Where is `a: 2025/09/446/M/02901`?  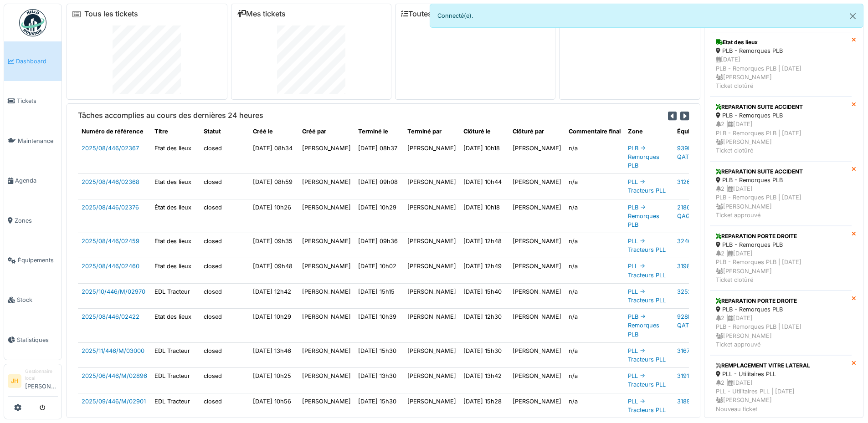 a: 2025/09/446/M/02901 is located at coordinates (114, 401).